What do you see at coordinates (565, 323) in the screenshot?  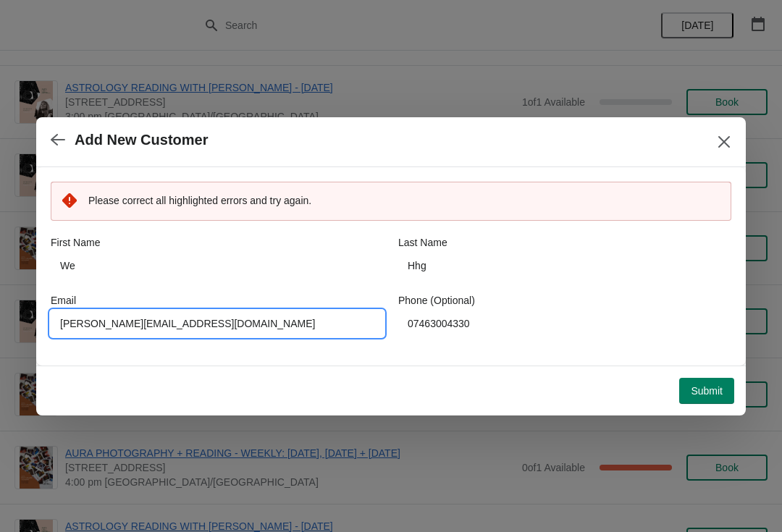 I see `input: Enter your phone number` at bounding box center [565, 323].